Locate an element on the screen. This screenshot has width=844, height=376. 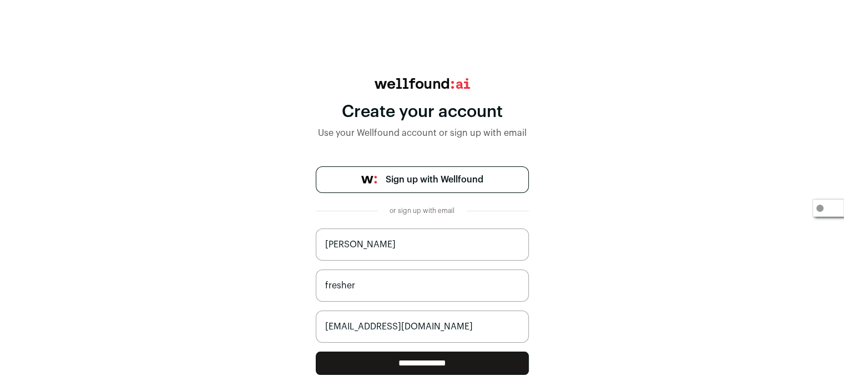
span: Sign up with Wellfound is located at coordinates (435, 180).